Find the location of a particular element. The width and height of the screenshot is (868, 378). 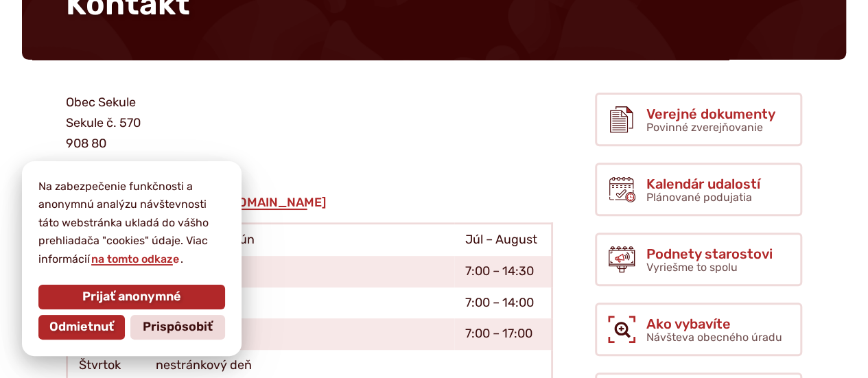

a: Podnety starostovi Vyriešme to spolu is located at coordinates (699, 259).